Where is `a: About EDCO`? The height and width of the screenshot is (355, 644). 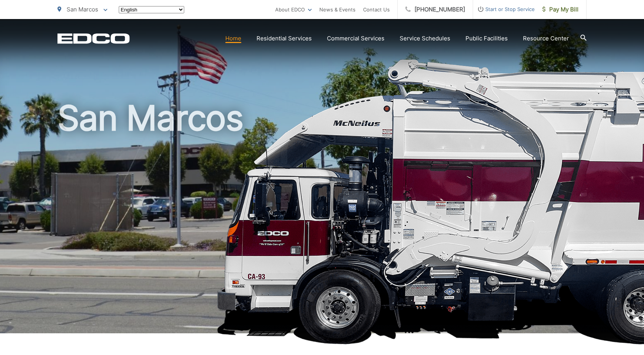
a: About EDCO is located at coordinates (293, 10).